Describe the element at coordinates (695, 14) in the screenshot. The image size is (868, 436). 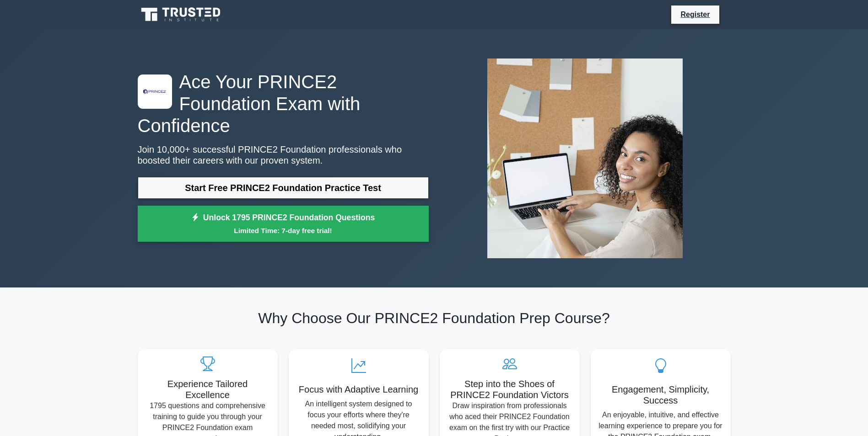
I see `a: Register` at that location.